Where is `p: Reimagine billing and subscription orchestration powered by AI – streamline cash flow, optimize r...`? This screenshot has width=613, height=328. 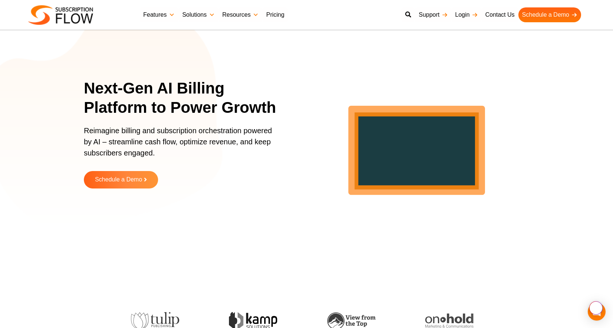 p: Reimagine billing and subscription orchestration powered by AI – streamline cash flow, optimize r... is located at coordinates (180, 146).